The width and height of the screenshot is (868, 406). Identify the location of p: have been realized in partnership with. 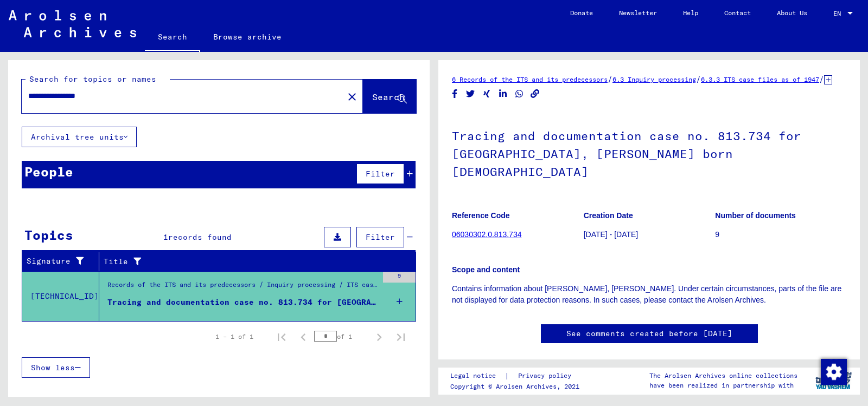
(723, 386).